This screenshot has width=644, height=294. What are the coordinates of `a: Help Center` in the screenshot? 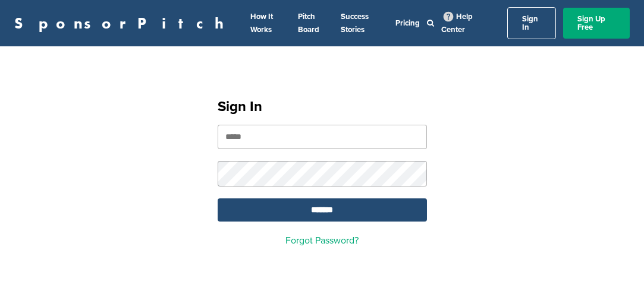 It's located at (457, 23).